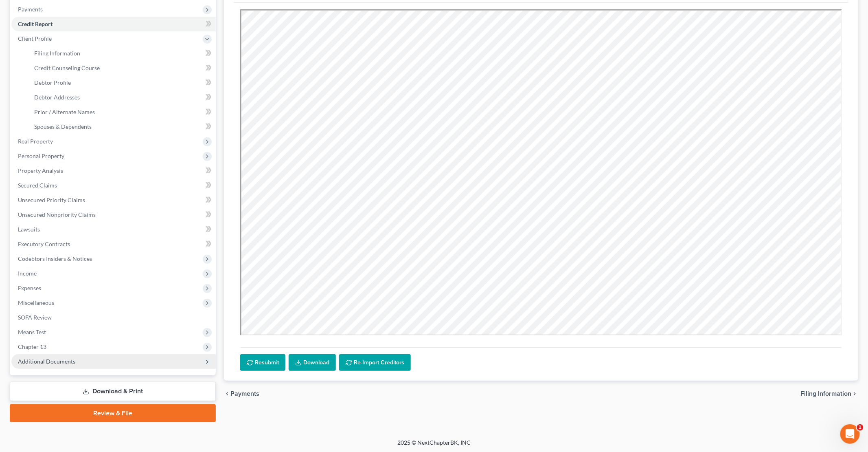  Describe the element at coordinates (122, 112) in the screenshot. I see `a: Prior / Alternate Names` at that location.